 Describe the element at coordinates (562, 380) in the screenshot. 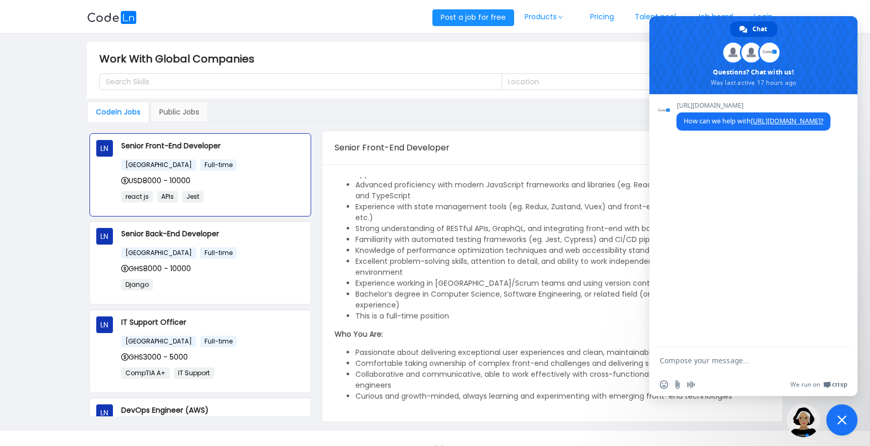

I see `li: Collaborative and communicative, able to work effectively with cross-functional teams and mentor ...` at that location.